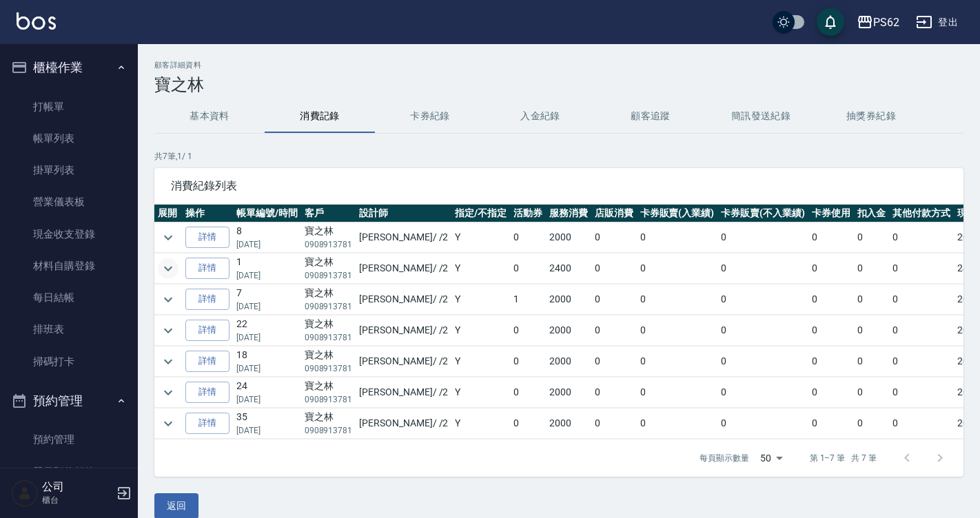  I want to click on button: 預約管理, so click(69, 401).